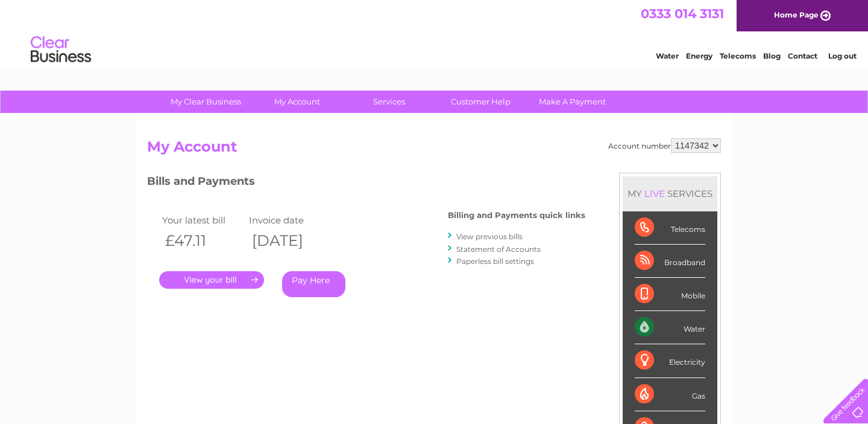 The image size is (868, 424). What do you see at coordinates (205, 102) in the screenshot?
I see `a: My Clear Business` at bounding box center [205, 102].